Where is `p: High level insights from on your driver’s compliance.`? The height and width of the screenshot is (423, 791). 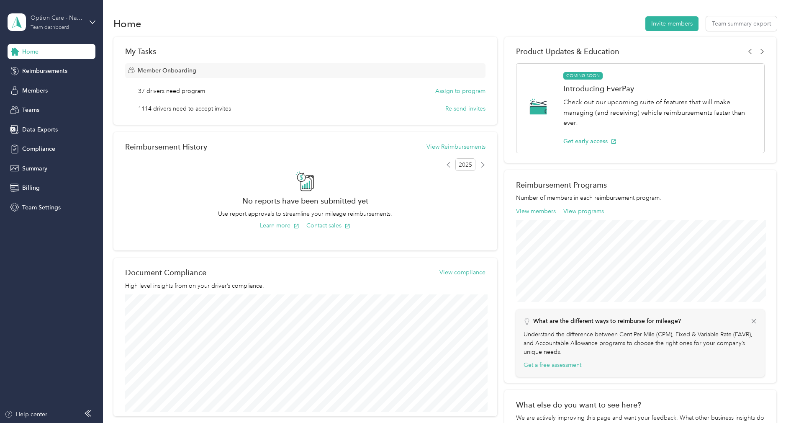 p: High level insights from on your driver’s compliance. is located at coordinates (305, 286).